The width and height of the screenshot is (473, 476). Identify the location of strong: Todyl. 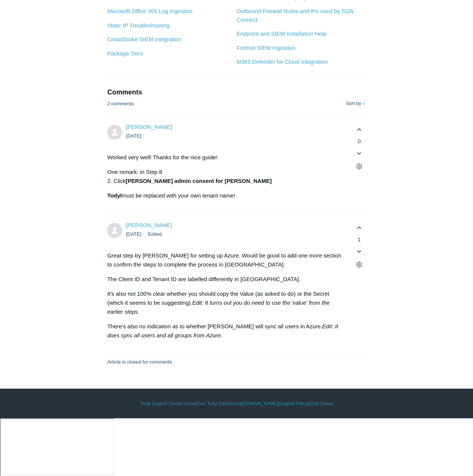
(114, 195).